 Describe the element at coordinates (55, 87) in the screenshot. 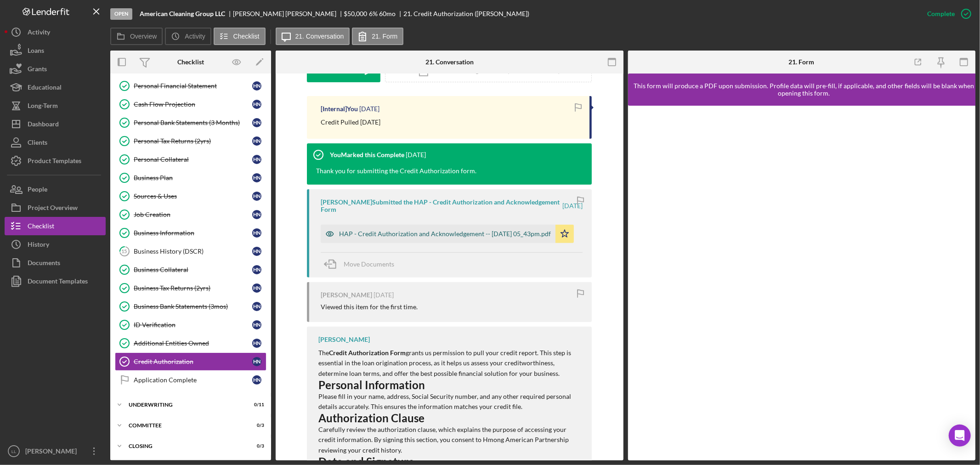

I see `button: Educational` at that location.